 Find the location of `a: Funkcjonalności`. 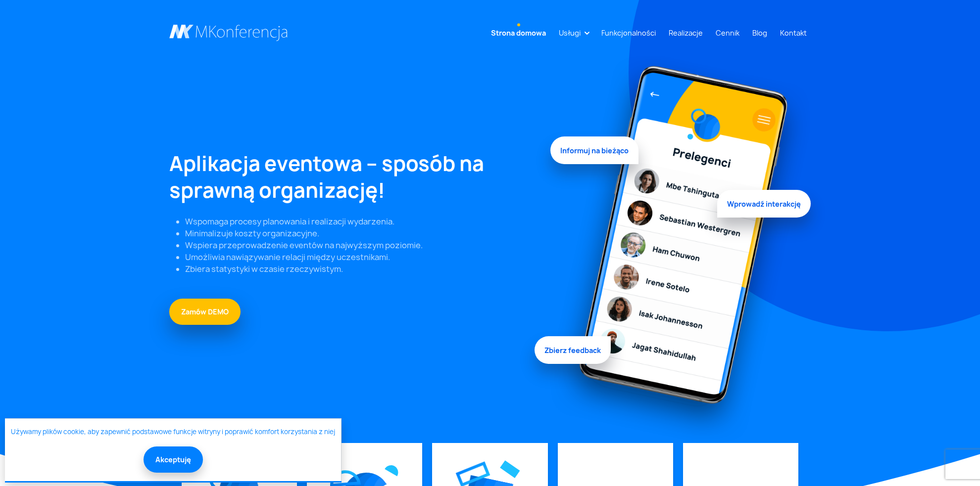

a: Funkcjonalności is located at coordinates (628, 32).